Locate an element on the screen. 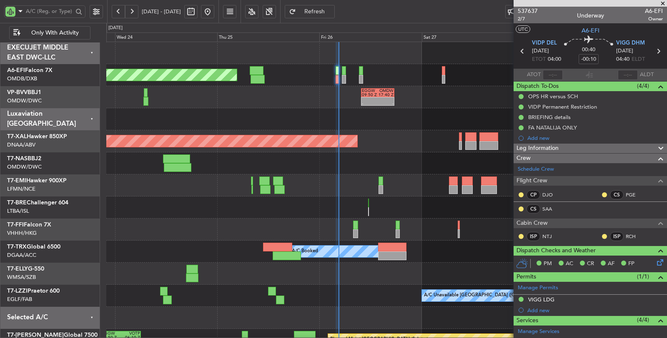 The image size is (667, 338). a: T7-ELLYG-550 is located at coordinates (25, 269).